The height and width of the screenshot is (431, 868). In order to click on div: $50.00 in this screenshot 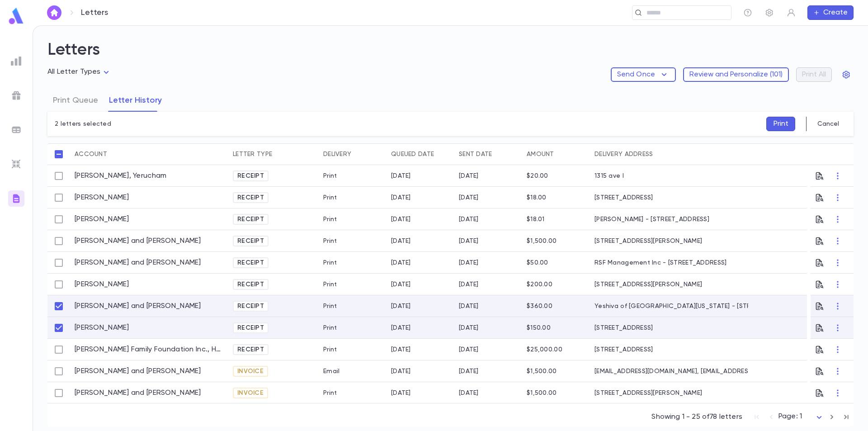, I will do `click(537, 263)`.